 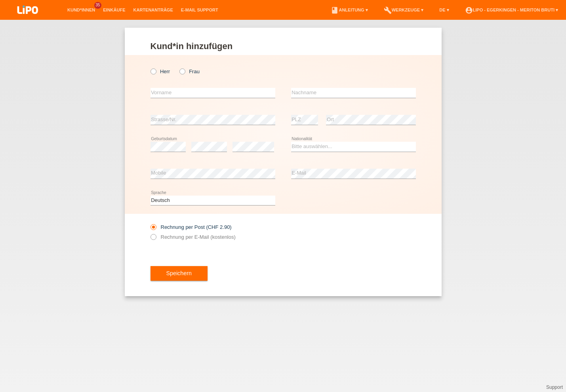 I want to click on h1: Kund*in hinzufügen, so click(x=283, y=46).